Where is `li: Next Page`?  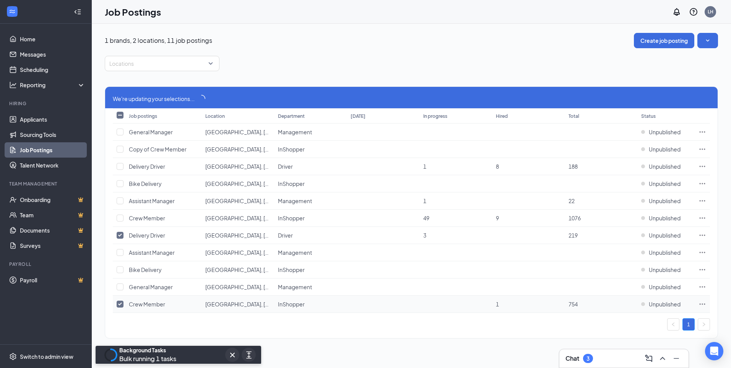 li: Next Page is located at coordinates (704, 324).